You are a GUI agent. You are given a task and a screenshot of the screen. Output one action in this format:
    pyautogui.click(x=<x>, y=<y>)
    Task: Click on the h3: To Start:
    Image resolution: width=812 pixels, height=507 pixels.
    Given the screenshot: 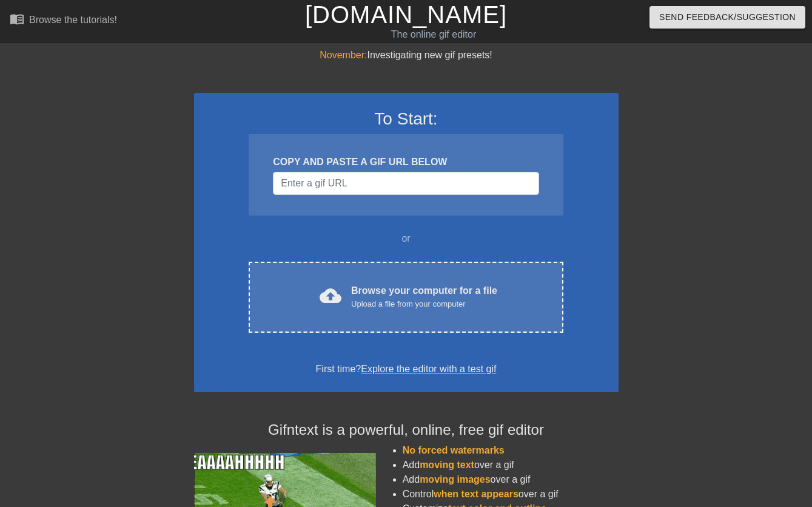 What is the action you would take?
    pyautogui.click(x=406, y=119)
    